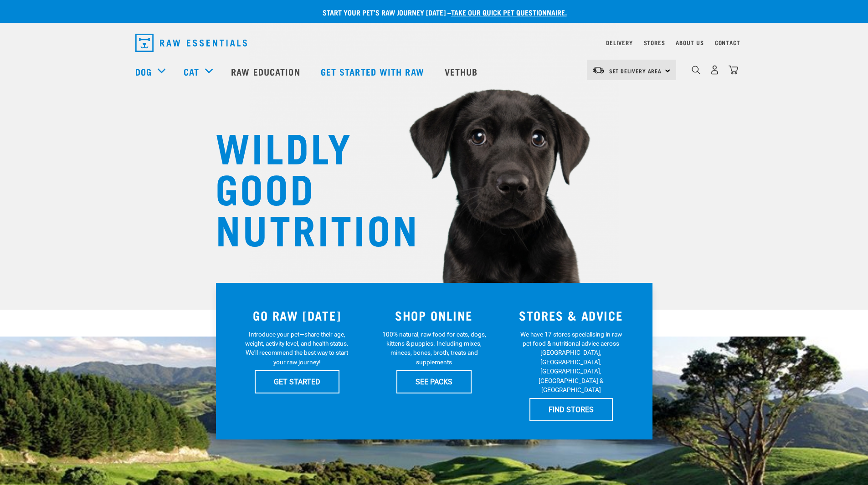  Describe the element at coordinates (462, 72) in the screenshot. I see `a: Vethub` at that location.